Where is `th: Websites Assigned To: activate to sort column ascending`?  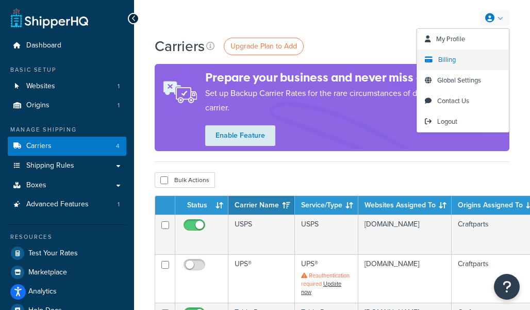 th: Websites Assigned To: activate to sort column ascending is located at coordinates (405, 205).